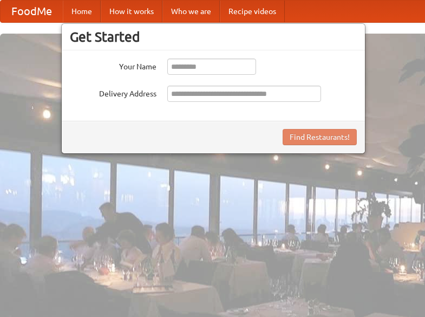 Image resolution: width=425 pixels, height=317 pixels. What do you see at coordinates (31, 11) in the screenshot?
I see `a: FoodMe` at bounding box center [31, 11].